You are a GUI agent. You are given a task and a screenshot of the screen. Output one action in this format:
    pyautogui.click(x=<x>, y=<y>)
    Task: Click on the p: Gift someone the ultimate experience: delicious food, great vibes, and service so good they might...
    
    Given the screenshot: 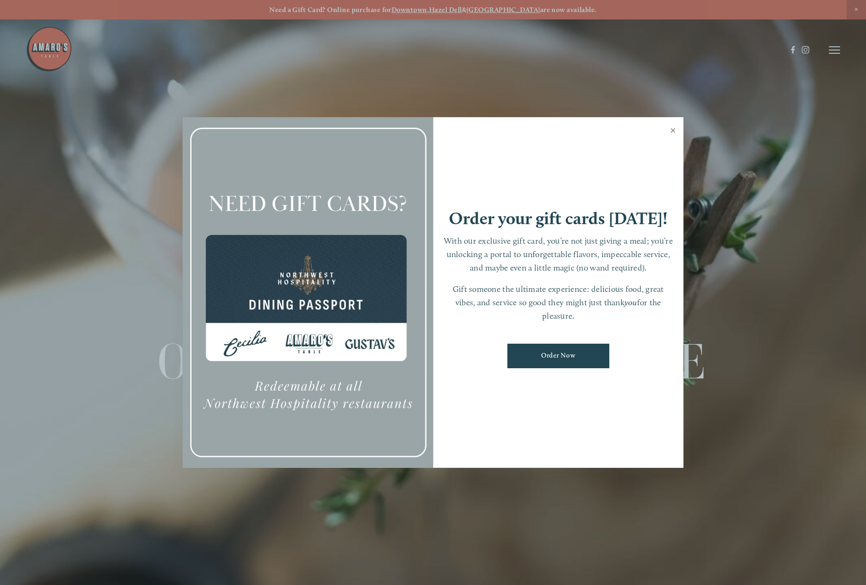 What is the action you would take?
    pyautogui.click(x=558, y=303)
    